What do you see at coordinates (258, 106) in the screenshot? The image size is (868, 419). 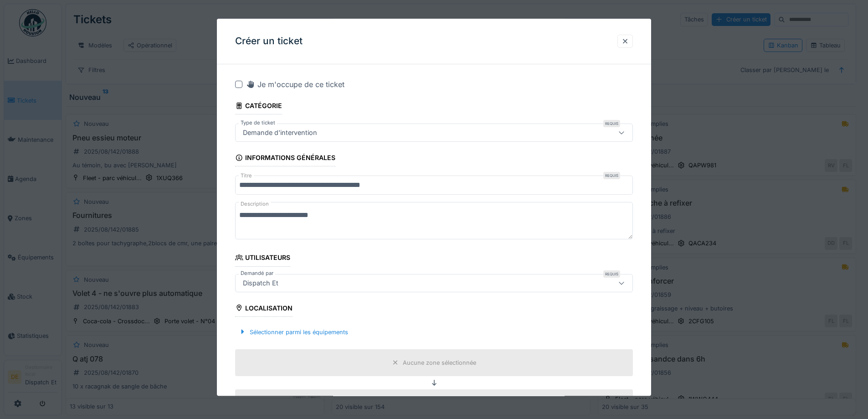 I see `div: Catégorie` at bounding box center [258, 106].